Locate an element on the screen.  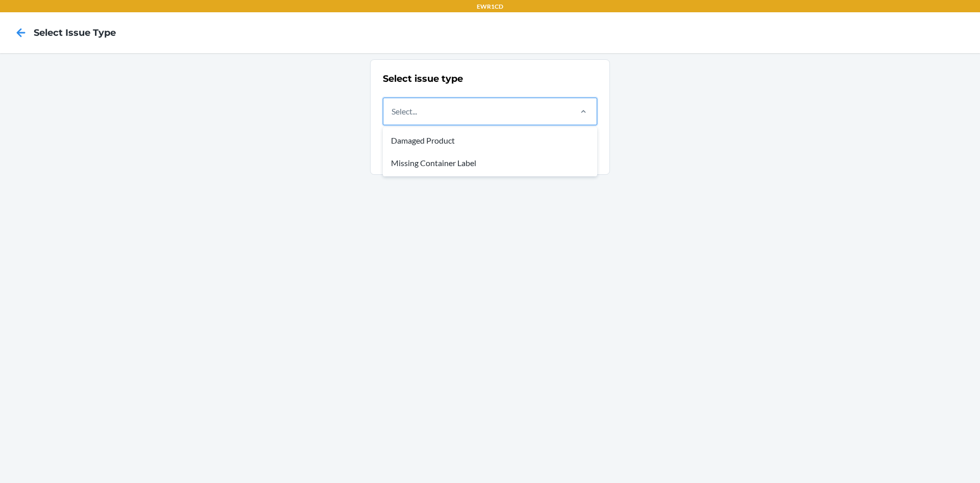
h2: Select issue type is located at coordinates (490, 79).